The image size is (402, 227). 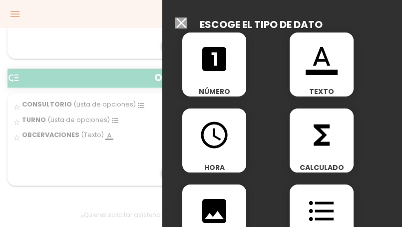 I want to click on i: access_time, so click(x=214, y=135).